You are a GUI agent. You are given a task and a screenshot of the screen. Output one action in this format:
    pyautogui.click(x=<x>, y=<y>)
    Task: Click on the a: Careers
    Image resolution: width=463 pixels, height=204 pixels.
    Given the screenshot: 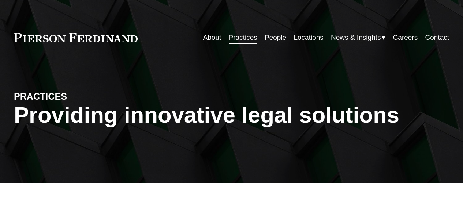 What is the action you would take?
    pyautogui.click(x=405, y=38)
    